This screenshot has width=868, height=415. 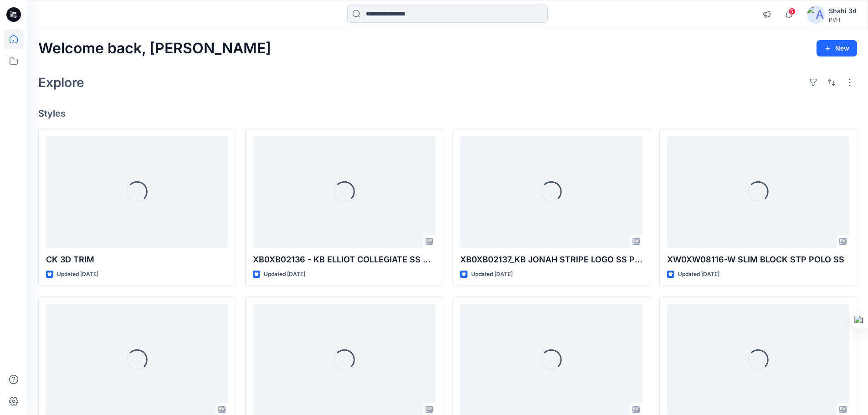 What do you see at coordinates (758, 259) in the screenshot?
I see `p: XW0XW08116-W SLIM BLOCK STP POLO SS` at bounding box center [758, 259].